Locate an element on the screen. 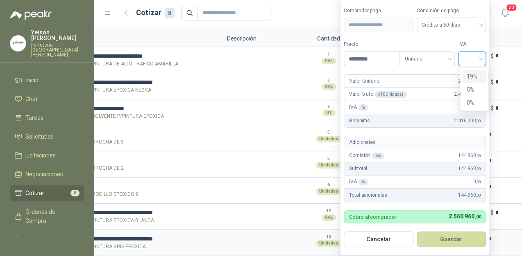  p: Cobro al comprador is located at coordinates (372, 217).